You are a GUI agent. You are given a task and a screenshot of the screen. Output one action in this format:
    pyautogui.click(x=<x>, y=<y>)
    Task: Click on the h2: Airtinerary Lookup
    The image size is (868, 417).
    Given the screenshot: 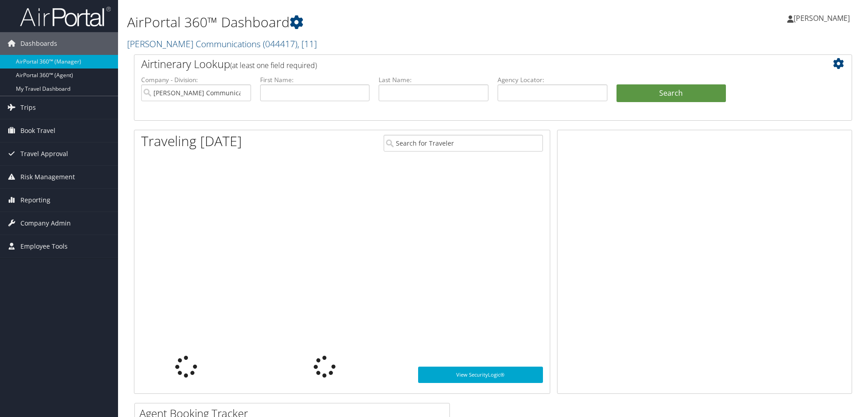 What is the action you would take?
    pyautogui.click(x=463, y=64)
    